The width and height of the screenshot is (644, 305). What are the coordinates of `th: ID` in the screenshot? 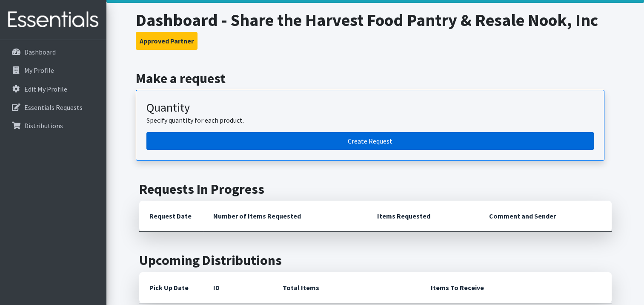 It's located at (238, 288).